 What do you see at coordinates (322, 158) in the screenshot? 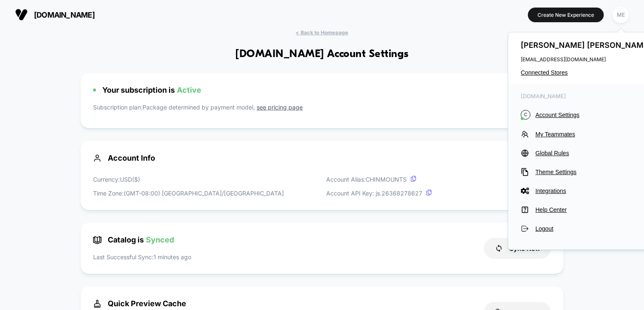
I see `span: Account Info` at bounding box center [322, 158].